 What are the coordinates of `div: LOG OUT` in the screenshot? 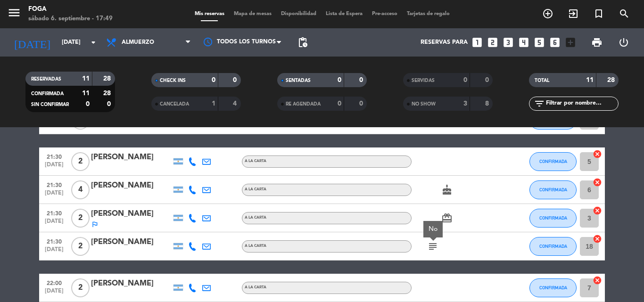 It's located at (623, 42).